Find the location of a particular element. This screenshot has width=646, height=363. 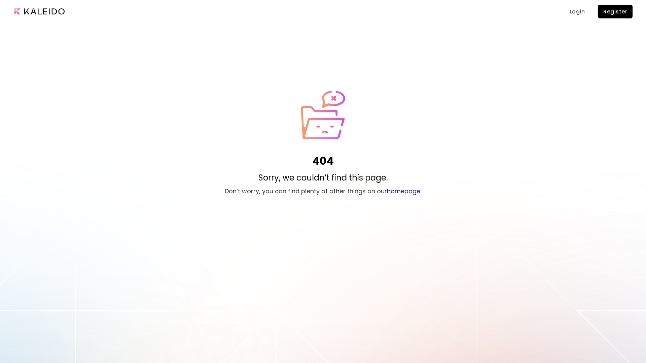

button: Register is located at coordinates (615, 11).